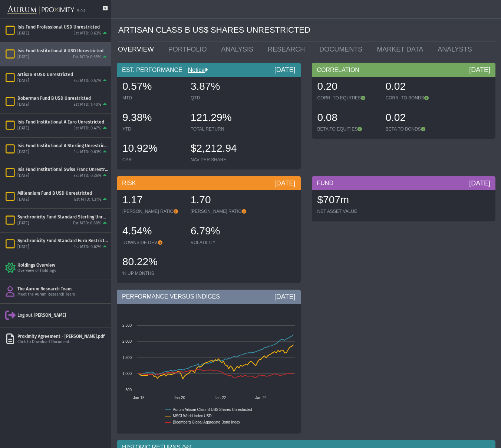 This screenshot has width=501, height=448. Describe the element at coordinates (404, 183) in the screenshot. I see `div: FUND` at that location.